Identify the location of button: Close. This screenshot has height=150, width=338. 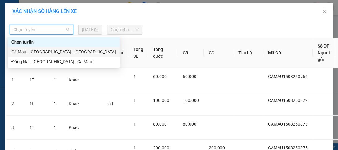
(324, 12).